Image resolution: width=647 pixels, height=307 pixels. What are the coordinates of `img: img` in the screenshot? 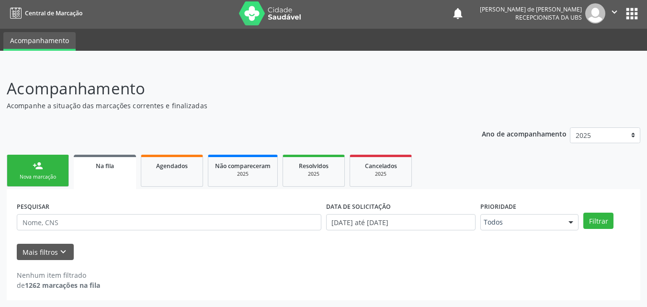 It's located at (595, 13).